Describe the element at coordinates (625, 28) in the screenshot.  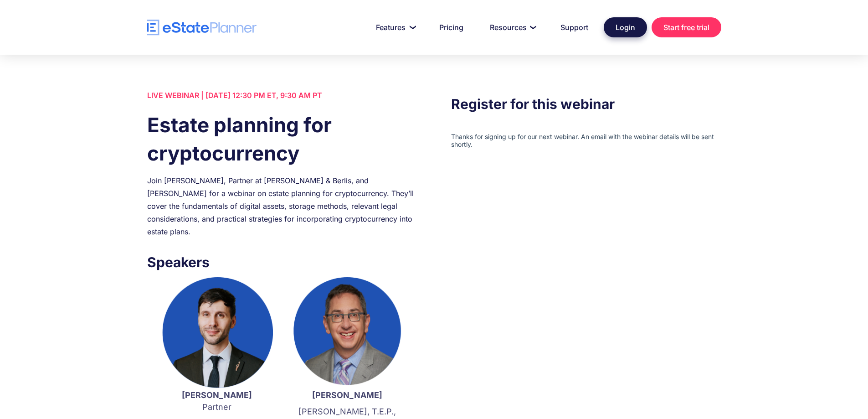
I see `a: Login` at that location.